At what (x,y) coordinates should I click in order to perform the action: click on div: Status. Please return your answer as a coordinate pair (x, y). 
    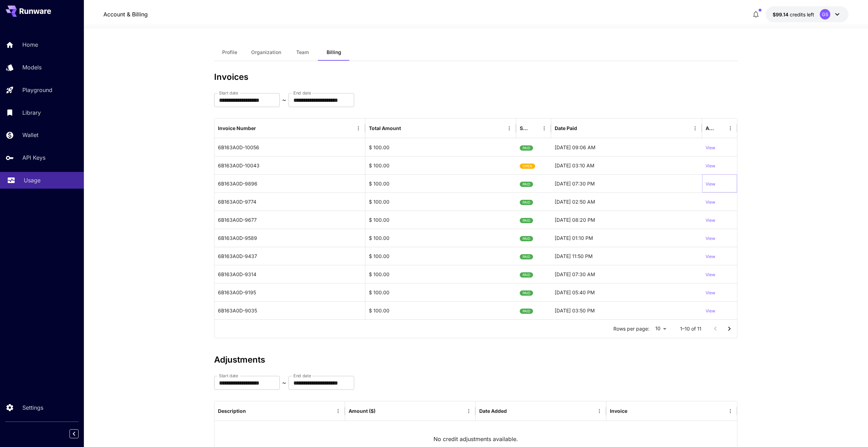
    Looking at the image, I should click on (524, 128).